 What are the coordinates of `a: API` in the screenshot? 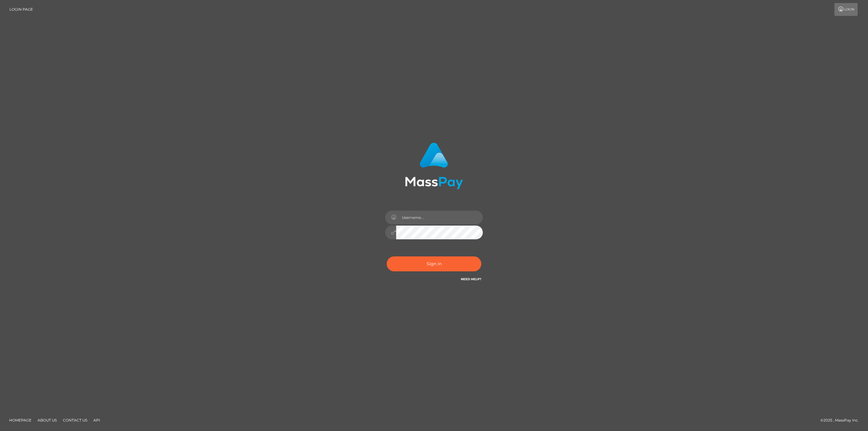 It's located at (97, 420).